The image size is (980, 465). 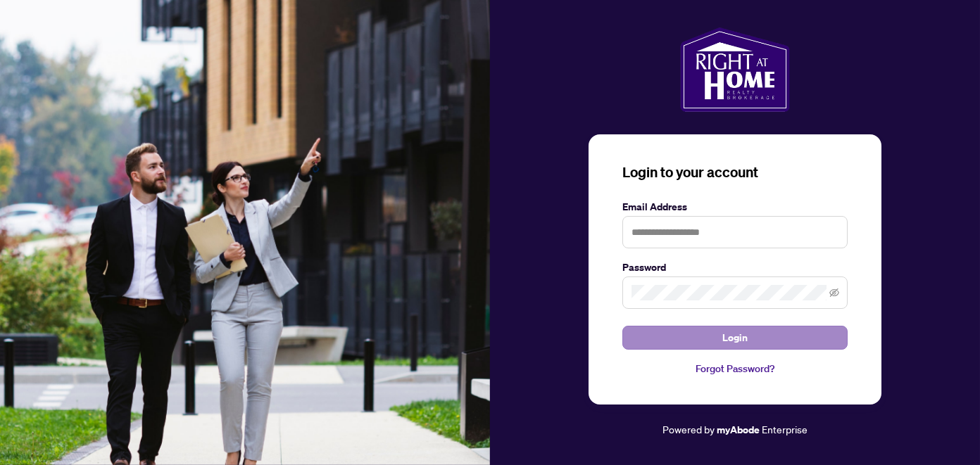 I want to click on span: Login, so click(x=735, y=337).